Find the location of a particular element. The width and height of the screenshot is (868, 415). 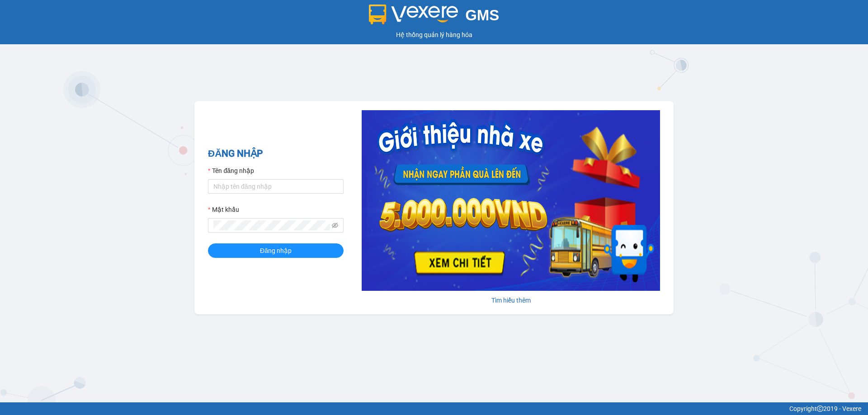

div: Tìm hiểu thêm is located at coordinates (511, 300).